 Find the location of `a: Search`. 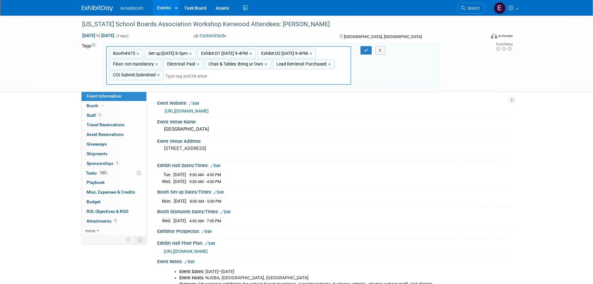

a: Search is located at coordinates (471, 8).